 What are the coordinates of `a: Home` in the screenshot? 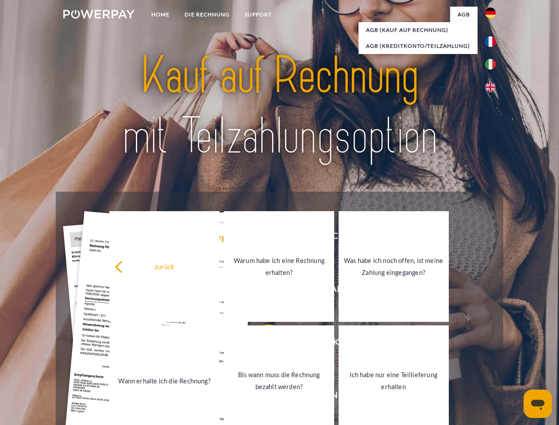 It's located at (160, 15).